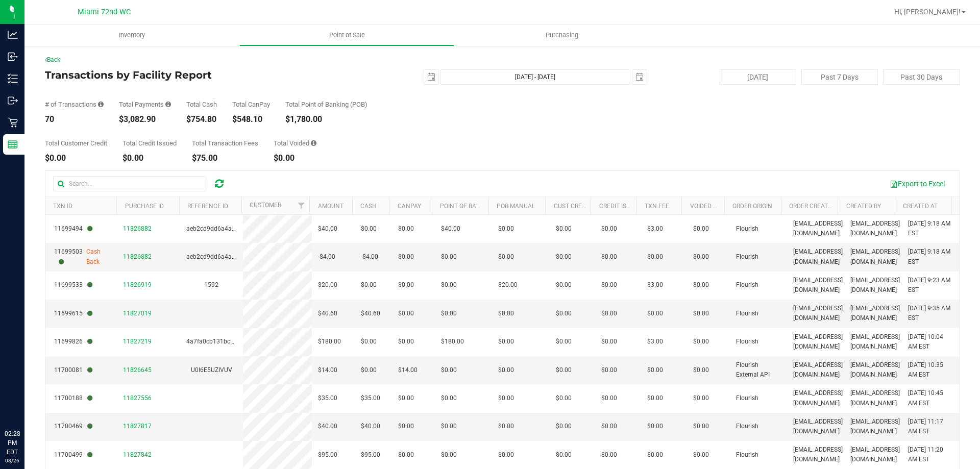 Image resolution: width=980 pixels, height=469 pixels. What do you see at coordinates (620, 206) in the screenshot?
I see `a: Credit Issued` at bounding box center [620, 206].